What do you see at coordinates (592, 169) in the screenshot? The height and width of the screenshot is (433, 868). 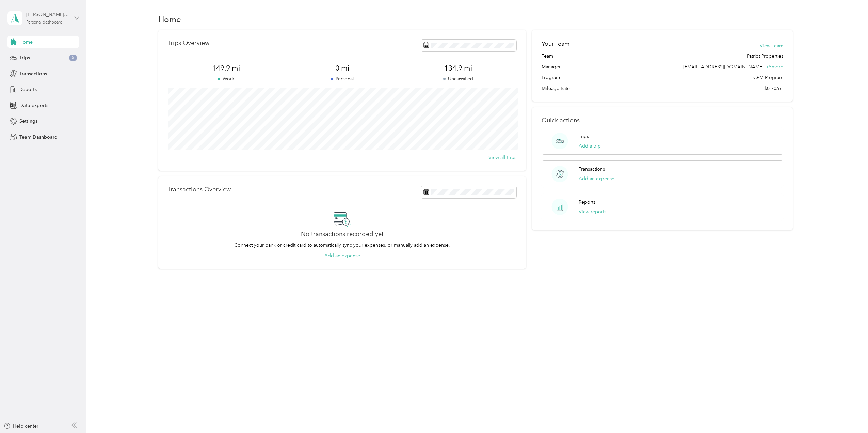 I see `p: Transactions` at bounding box center [592, 169].